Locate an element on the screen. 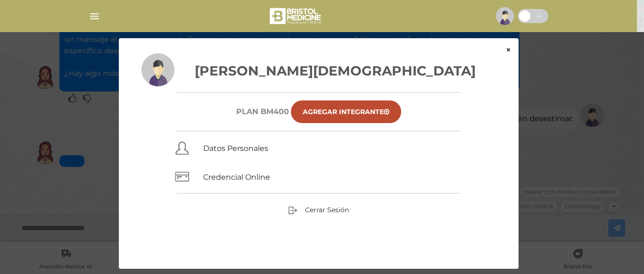 Image resolution: width=644 pixels, height=274 pixels. img: Cober_menu-lines-white.svg is located at coordinates (94, 16).